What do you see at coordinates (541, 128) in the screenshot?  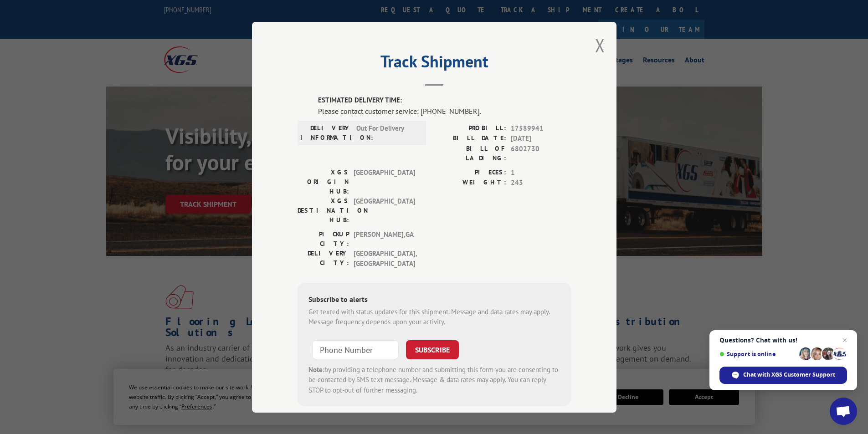 I see `span: 17589941` at bounding box center [541, 128].